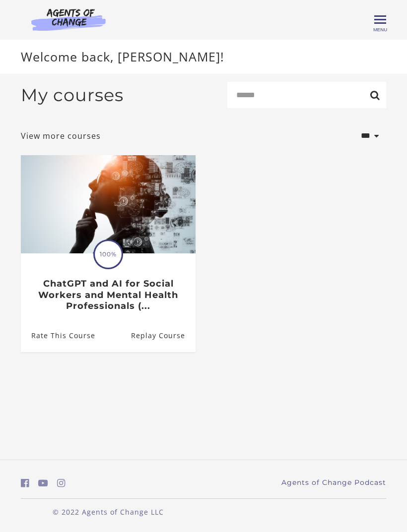 The height and width of the screenshot is (532, 407). What do you see at coordinates (43, 483) in the screenshot?
I see `i: https://www.youtube.com/c/AgentsofChangeTestPrepbyMeaganMitchell (Open in a new window)` at bounding box center [43, 483].